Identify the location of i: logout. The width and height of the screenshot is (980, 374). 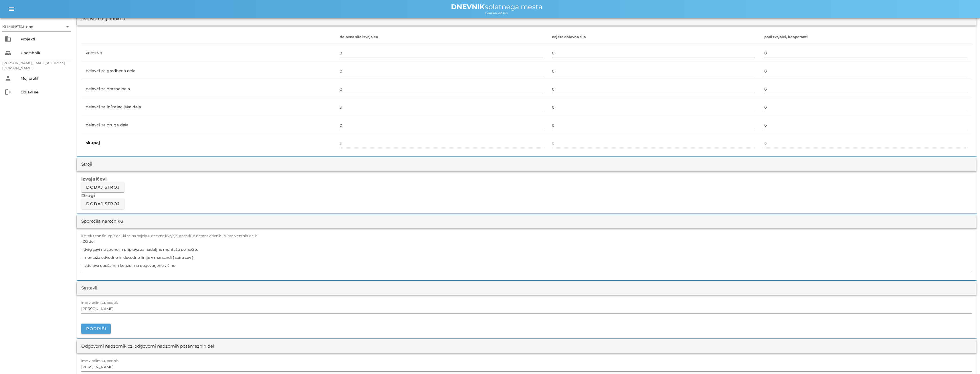
(8, 92).